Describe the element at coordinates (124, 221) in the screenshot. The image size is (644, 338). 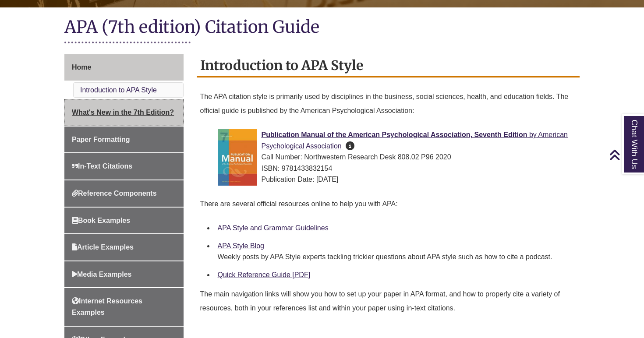
I see `a: Book Examples` at that location.